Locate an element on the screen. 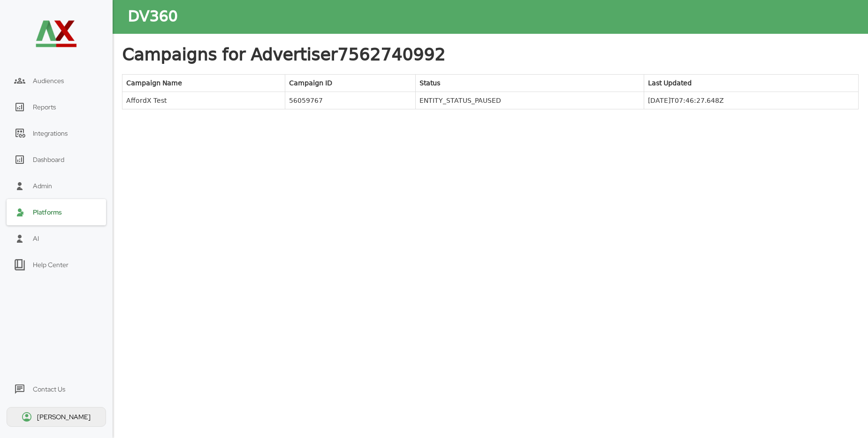 The image size is (868, 438). div: Help Center is located at coordinates (51, 265).